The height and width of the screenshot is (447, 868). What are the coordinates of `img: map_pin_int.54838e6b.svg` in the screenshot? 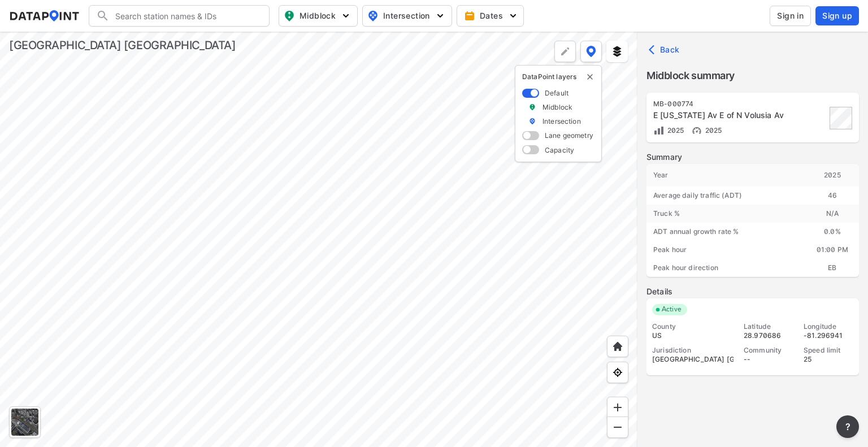 It's located at (373, 16).